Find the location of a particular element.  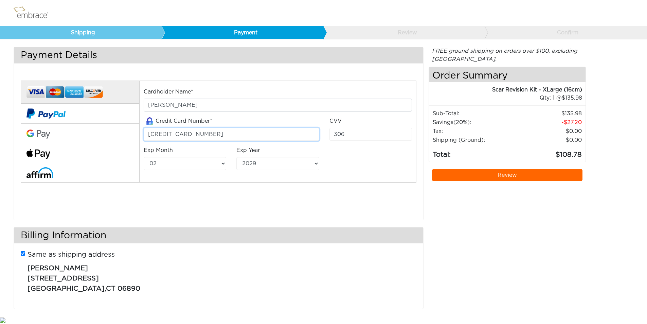

label: Exp Month is located at coordinates (158, 150).